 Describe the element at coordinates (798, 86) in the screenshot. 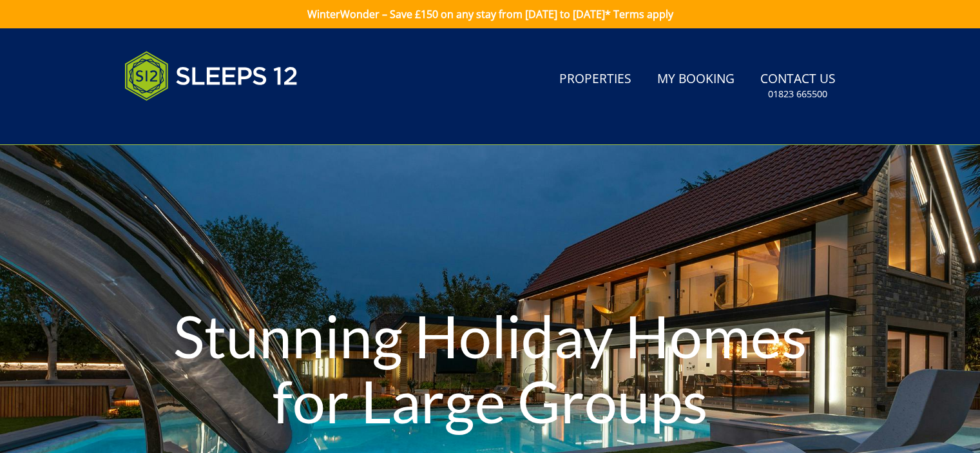

I see `a: Contact Us01823 665500` at that location.